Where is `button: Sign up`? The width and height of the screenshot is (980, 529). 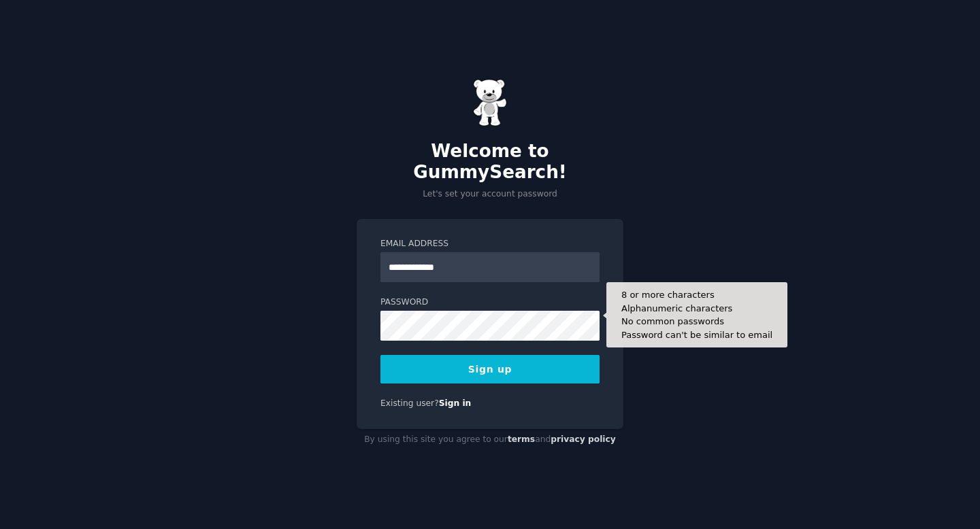 button: Sign up is located at coordinates (490, 369).